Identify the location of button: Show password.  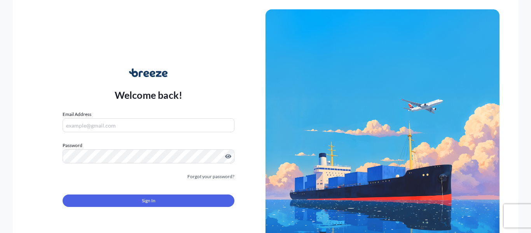
(228, 156).